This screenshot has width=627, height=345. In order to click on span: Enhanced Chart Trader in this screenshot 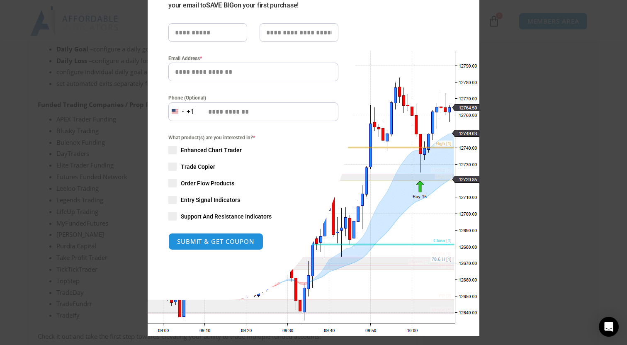, I will do `click(211, 150)`.